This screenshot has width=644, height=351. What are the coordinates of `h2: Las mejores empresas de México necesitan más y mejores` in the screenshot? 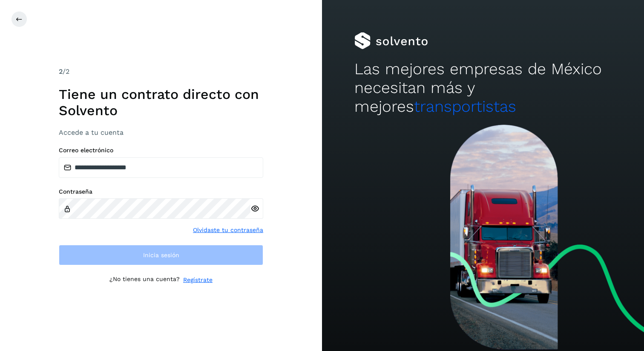 It's located at (483, 88).